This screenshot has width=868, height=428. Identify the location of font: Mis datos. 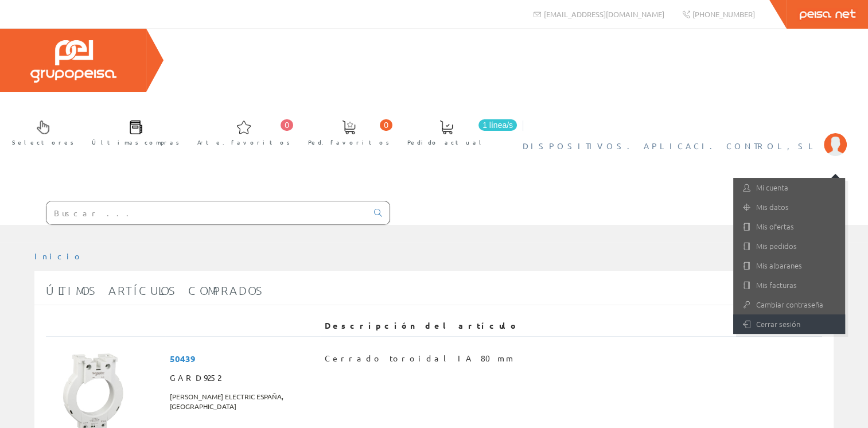
(772, 206).